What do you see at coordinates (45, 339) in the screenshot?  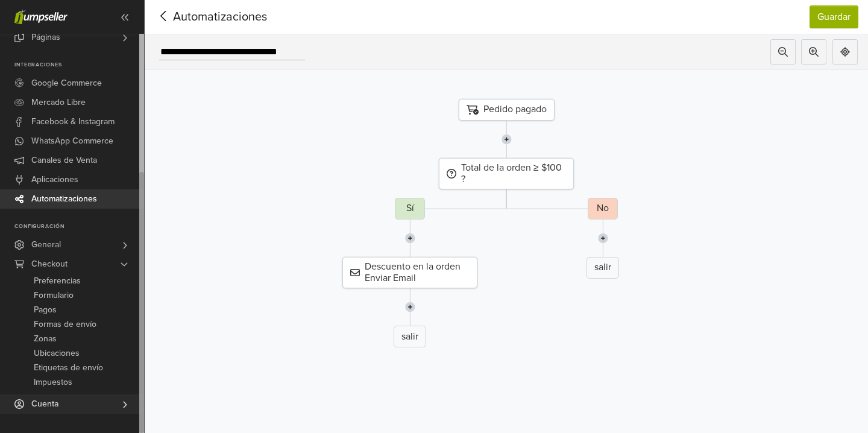 I see `span: Zonas` at bounding box center [45, 339].